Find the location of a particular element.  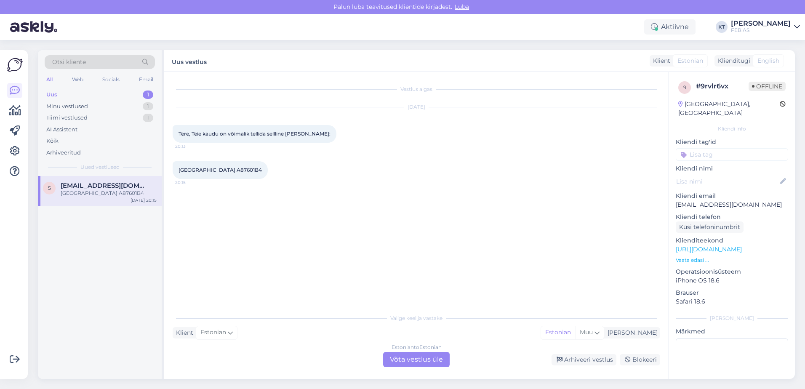

div: All is located at coordinates (49, 80).